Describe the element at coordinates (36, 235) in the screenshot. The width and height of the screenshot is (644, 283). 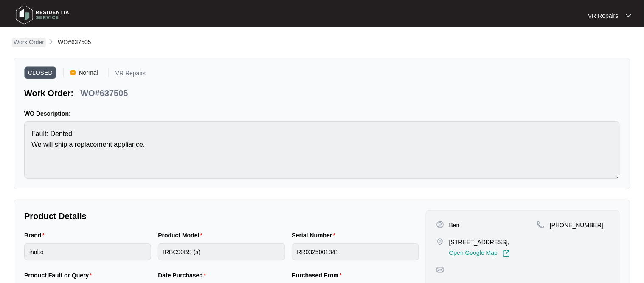
I see `label: Brand` at that location.